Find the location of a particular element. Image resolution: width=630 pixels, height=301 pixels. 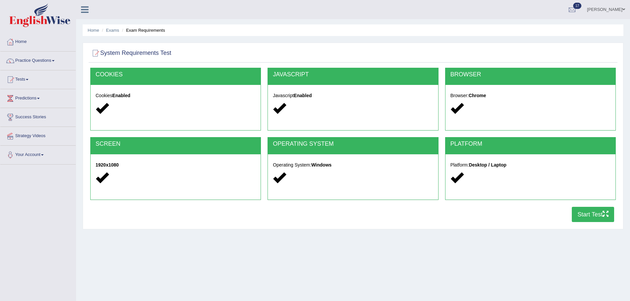

strong: Chrome is located at coordinates (477, 96).